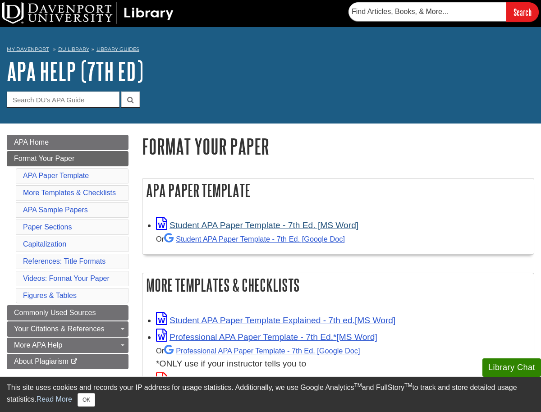 The image size is (541, 412). What do you see at coordinates (68, 329) in the screenshot?
I see `a: Your Citations & References` at bounding box center [68, 329].